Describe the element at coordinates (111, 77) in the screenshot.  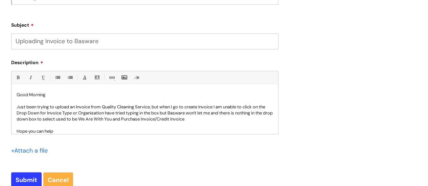
I see `a: Link` at that location.